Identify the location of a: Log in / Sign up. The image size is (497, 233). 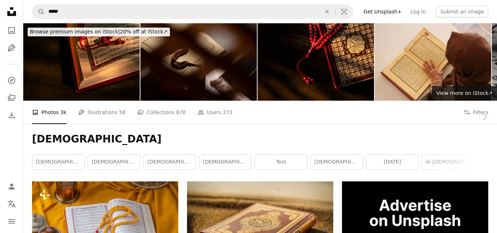
(12, 187).